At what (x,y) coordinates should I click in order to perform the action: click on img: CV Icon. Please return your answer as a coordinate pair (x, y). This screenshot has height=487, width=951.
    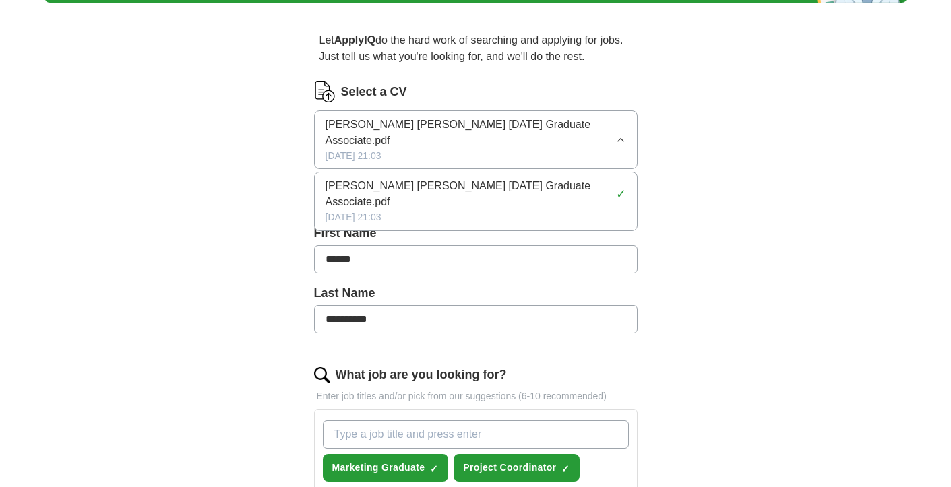
    Looking at the image, I should click on (325, 92).